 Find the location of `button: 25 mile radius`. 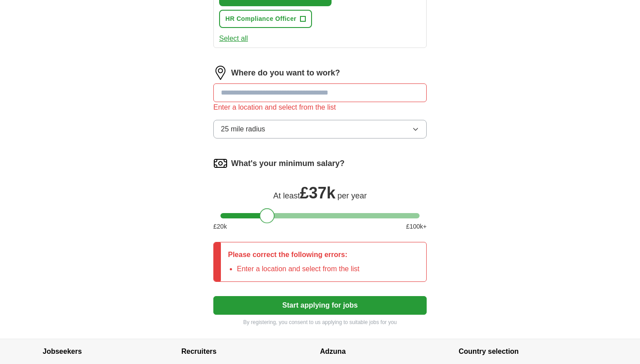

button: 25 mile radius is located at coordinates (320, 130).